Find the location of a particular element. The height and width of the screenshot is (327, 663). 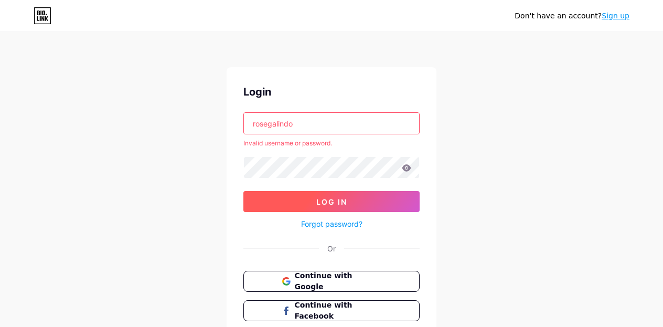

div: Don't have an account? is located at coordinates (572, 16).